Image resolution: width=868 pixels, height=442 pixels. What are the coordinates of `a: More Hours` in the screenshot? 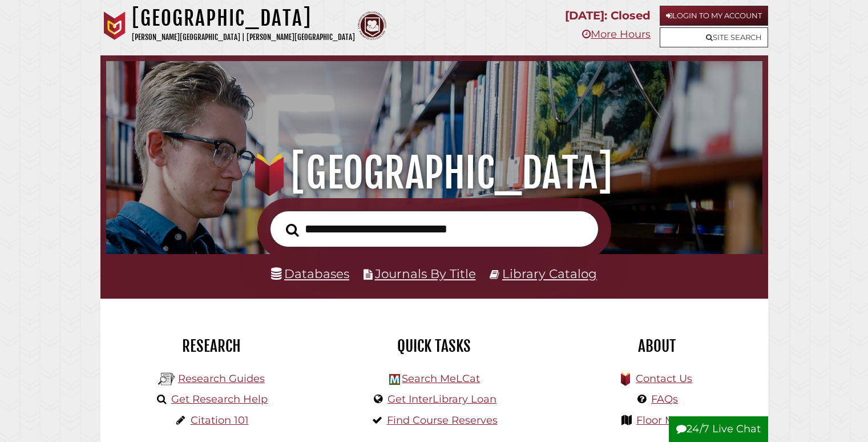 It's located at (616, 34).